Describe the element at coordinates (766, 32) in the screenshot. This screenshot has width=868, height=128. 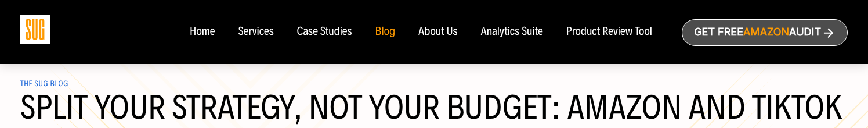
I see `span: Amazon` at that location.